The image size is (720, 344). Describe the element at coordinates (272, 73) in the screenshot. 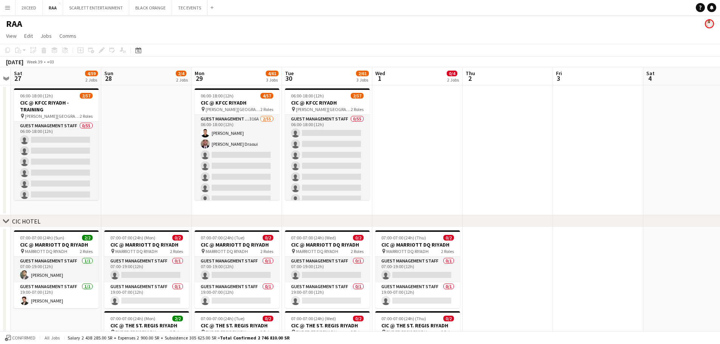

I see `span: 4/61` at that location.